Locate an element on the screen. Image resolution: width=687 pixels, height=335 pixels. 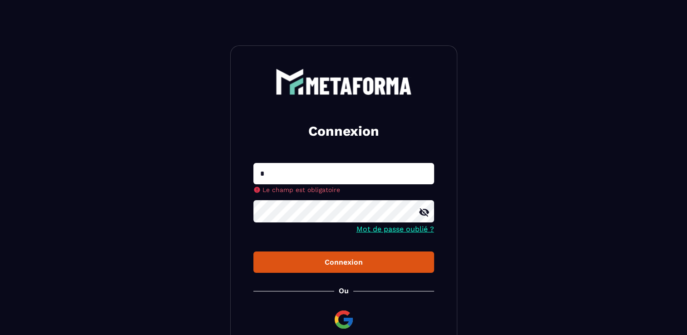
img: google is located at coordinates (344, 320).